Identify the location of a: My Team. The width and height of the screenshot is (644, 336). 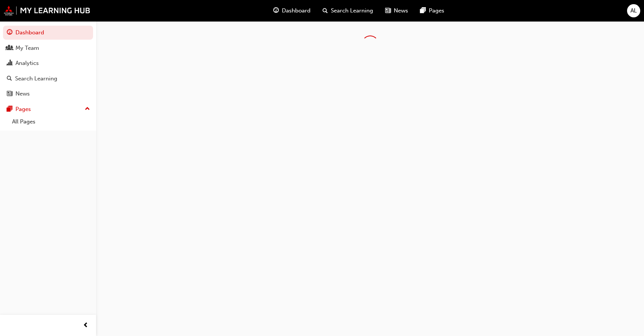
(48, 48).